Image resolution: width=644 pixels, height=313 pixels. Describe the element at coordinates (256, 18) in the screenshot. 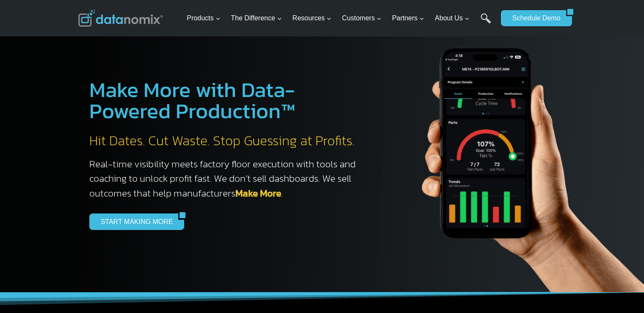

I see `span: The Difference` at that location.